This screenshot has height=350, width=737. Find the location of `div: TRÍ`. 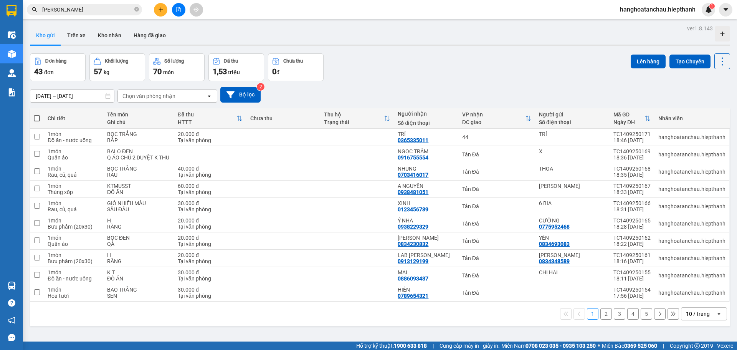

div: TRÍ is located at coordinates (426, 134).